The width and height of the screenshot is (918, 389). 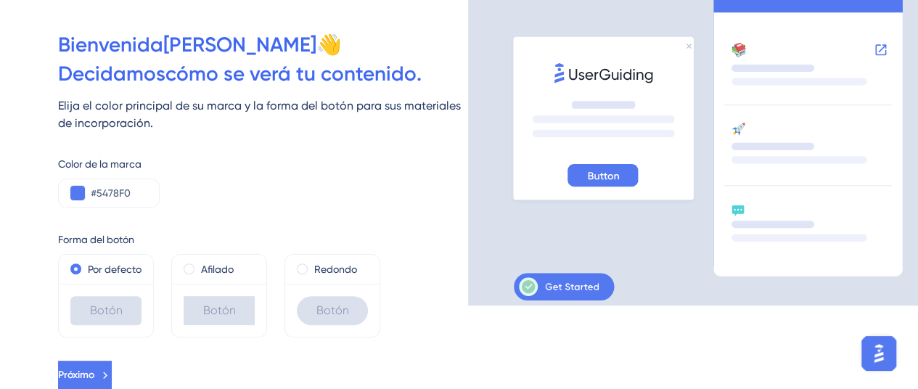 I want to click on font: Próximo, so click(x=76, y=375).